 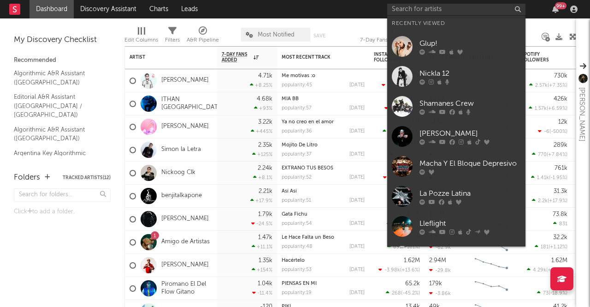 What do you see at coordinates (470, 103) in the screenshot?
I see `div: Shamanes Crew` at bounding box center [470, 103].